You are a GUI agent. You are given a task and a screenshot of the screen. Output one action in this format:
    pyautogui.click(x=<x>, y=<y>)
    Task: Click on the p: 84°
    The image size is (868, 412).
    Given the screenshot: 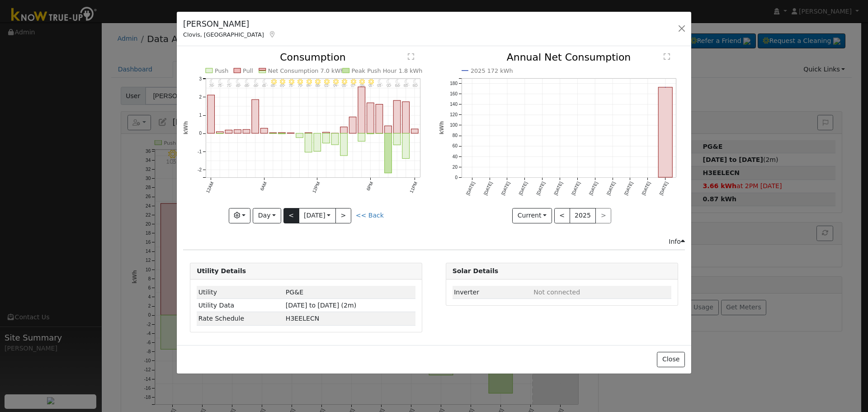 What is the action you would take?
    pyautogui.click(x=310, y=86)
    